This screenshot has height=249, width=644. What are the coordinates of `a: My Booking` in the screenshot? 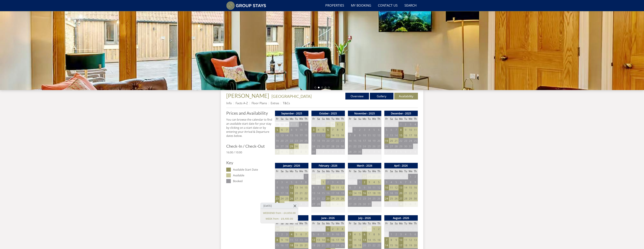 It's located at (361, 6).